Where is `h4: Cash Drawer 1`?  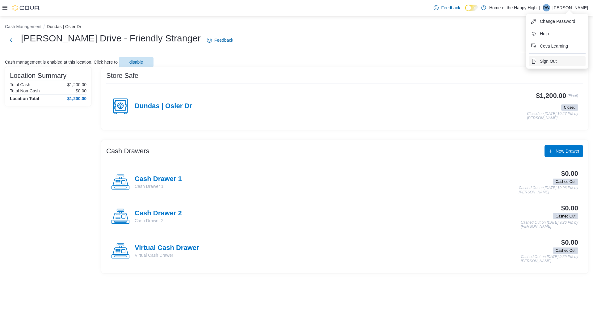
h4: Cash Drawer 1 is located at coordinates (158, 179).